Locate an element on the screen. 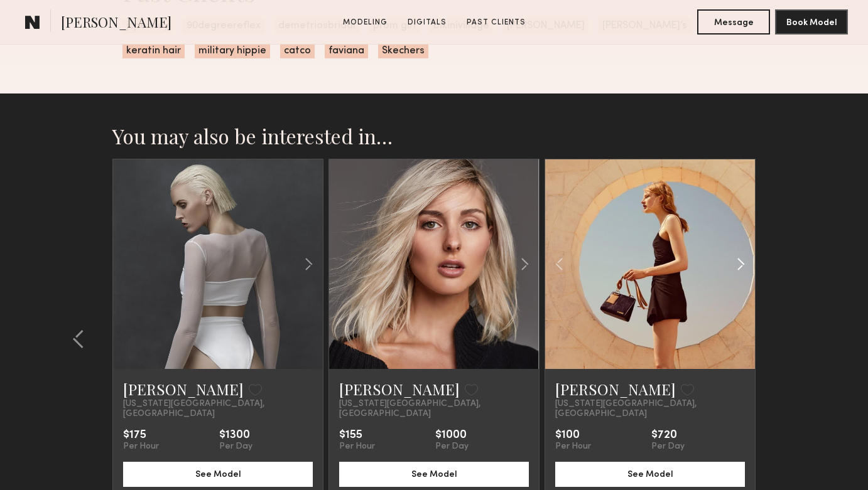  div: $100 is located at coordinates (572, 436).